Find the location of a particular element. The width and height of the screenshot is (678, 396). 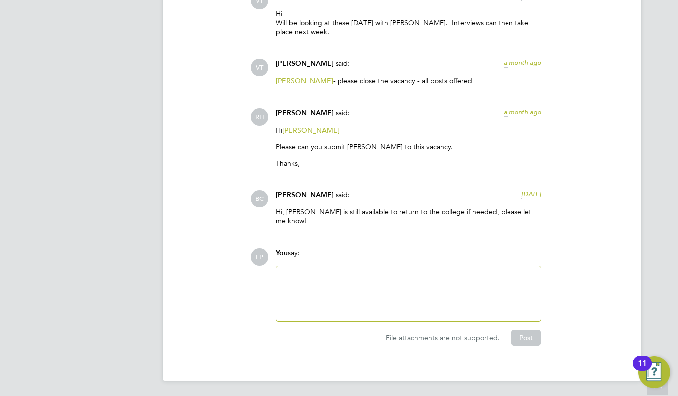

span: BC is located at coordinates (259, 198).